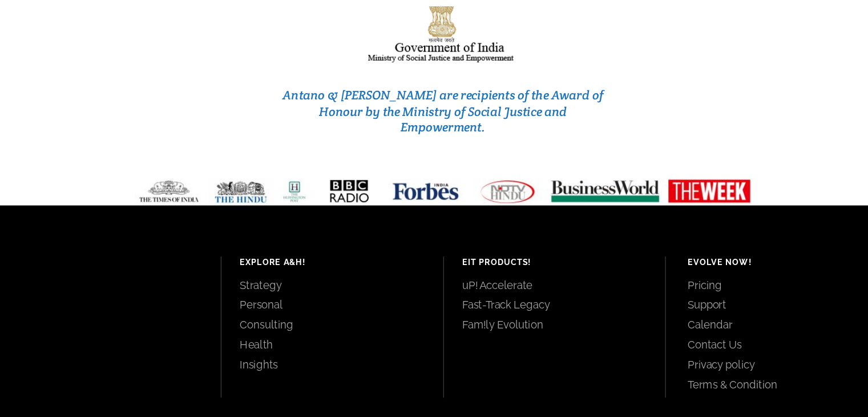 This screenshot has height=417, width=868. I want to click on span: Health, so click(640, 14).